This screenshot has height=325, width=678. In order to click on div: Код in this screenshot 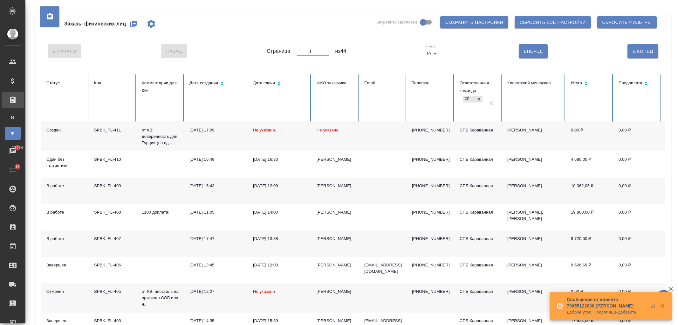, I will do `click(113, 83)`.